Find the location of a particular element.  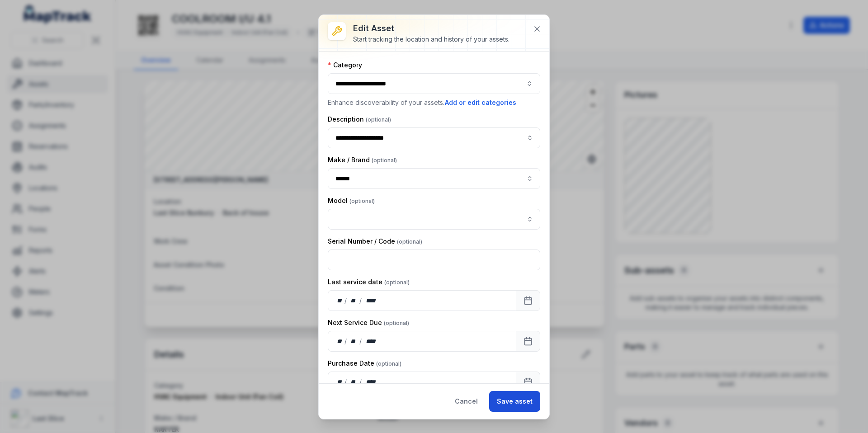

button: Add or edit categories is located at coordinates (481, 103).